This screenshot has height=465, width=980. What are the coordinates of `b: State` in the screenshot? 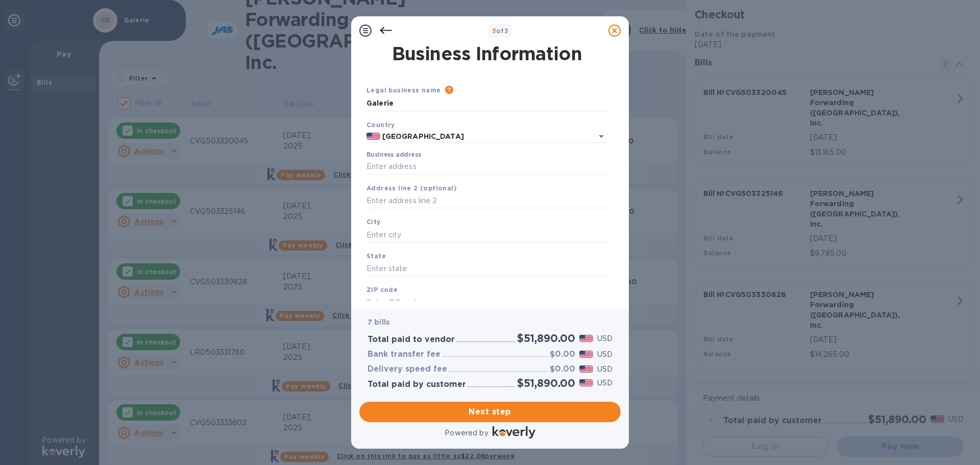 It's located at (376, 255).